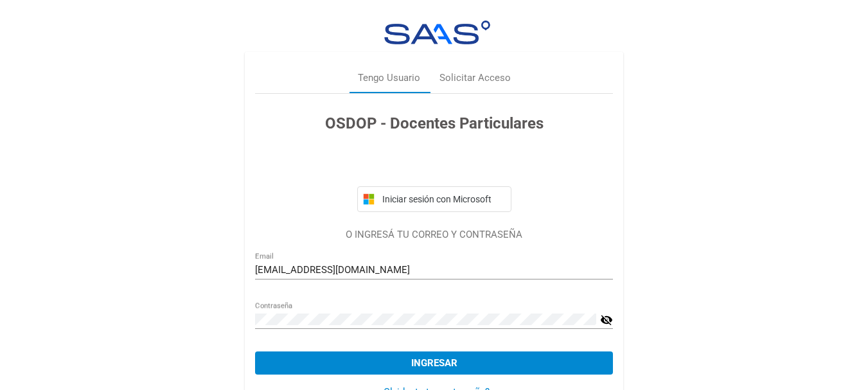 The height and width of the screenshot is (390, 868). What do you see at coordinates (434, 199) in the screenshot?
I see `button: Iniciar sesión con Microsoft` at bounding box center [434, 199].